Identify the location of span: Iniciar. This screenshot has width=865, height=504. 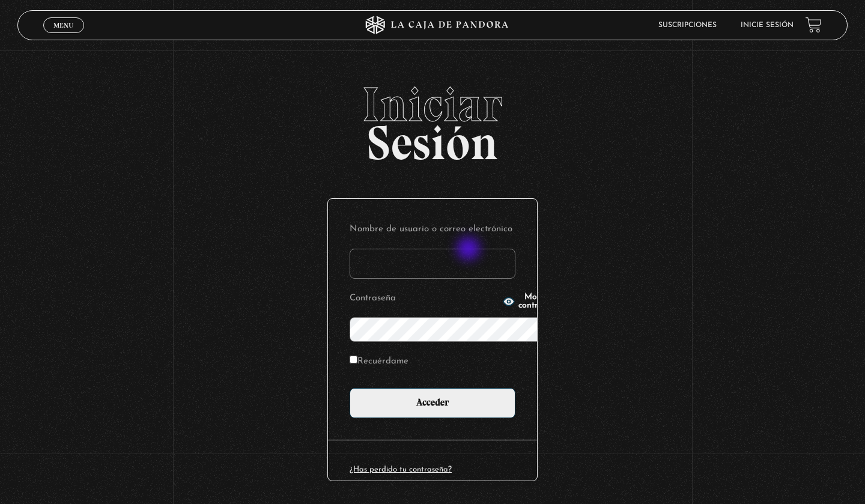
(432, 104).